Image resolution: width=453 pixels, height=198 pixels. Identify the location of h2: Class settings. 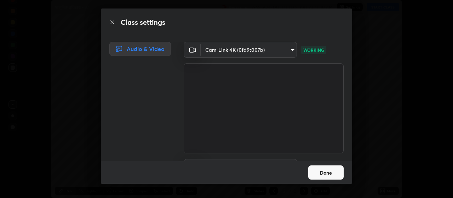
(143, 22).